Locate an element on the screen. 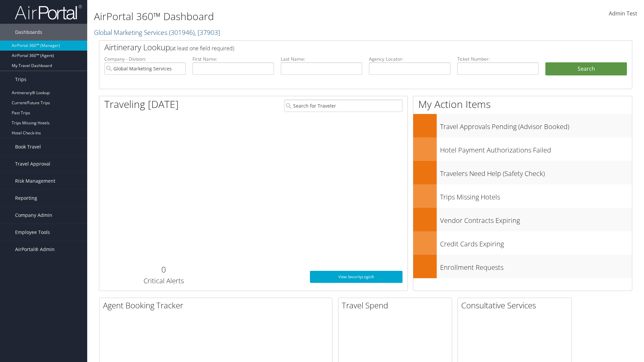 The height and width of the screenshot is (362, 644). span: Company Admin is located at coordinates (34, 215).